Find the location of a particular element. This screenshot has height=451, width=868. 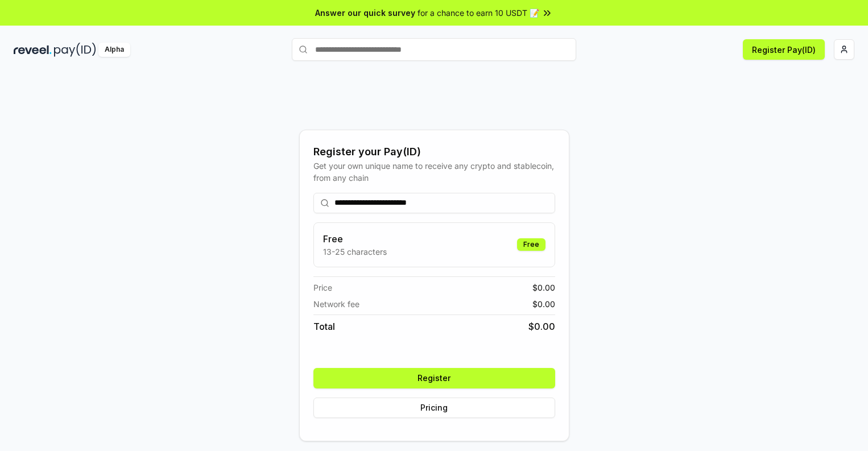

button: Pricing is located at coordinates (434, 408).